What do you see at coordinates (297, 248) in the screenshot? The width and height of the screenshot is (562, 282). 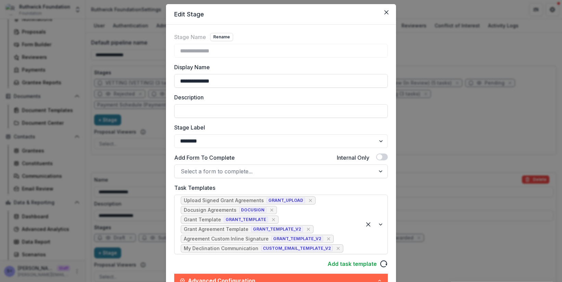 I see `span: CUSTOM_EMAIL_TEMPLATE_V2` at bounding box center [297, 248].